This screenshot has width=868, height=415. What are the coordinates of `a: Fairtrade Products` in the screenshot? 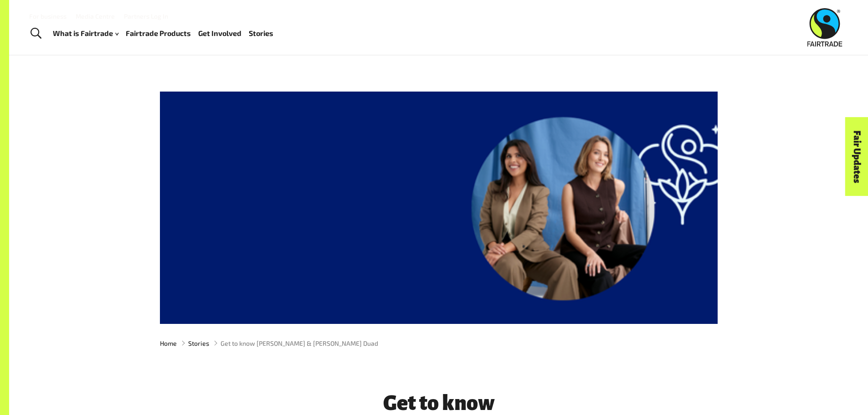 It's located at (158, 33).